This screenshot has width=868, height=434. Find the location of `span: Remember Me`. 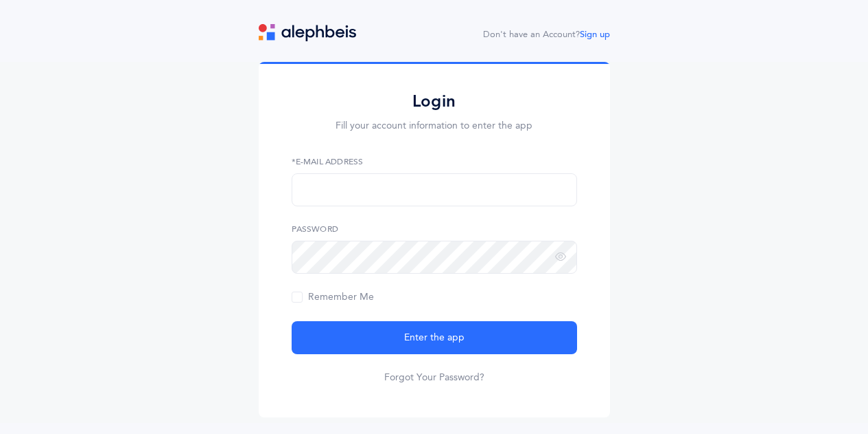

span: Remember Me is located at coordinates (333, 297).